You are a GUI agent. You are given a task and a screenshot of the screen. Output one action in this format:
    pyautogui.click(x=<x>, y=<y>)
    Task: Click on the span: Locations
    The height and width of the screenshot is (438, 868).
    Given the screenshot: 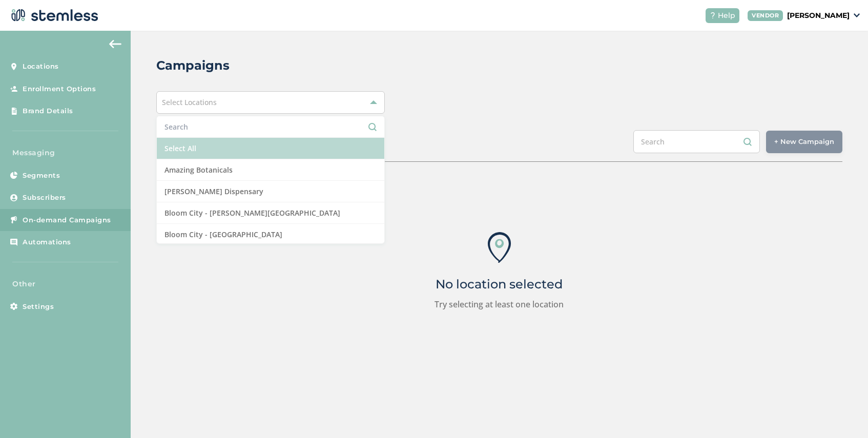 What is the action you would take?
    pyautogui.click(x=40, y=67)
    